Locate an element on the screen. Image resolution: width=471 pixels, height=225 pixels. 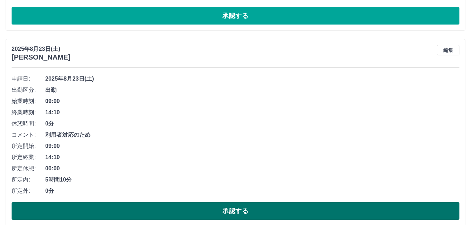
span: 5時間10分 is located at coordinates (252, 180).